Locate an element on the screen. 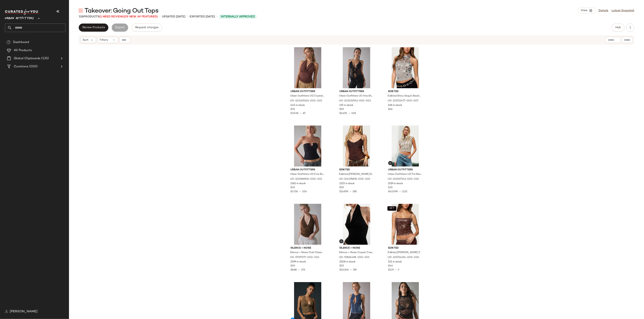 The image size is (644, 319). span: UO-102586906-000-001 is located at coordinates (306, 179).